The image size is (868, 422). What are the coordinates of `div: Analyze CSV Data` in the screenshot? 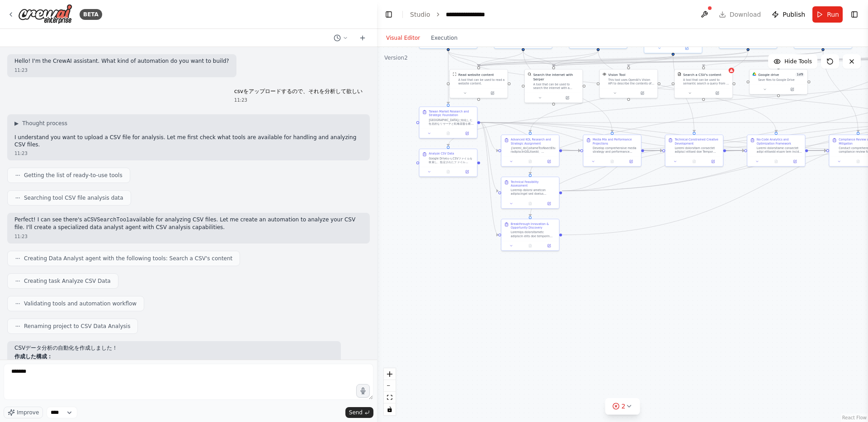 It's located at (441, 153).